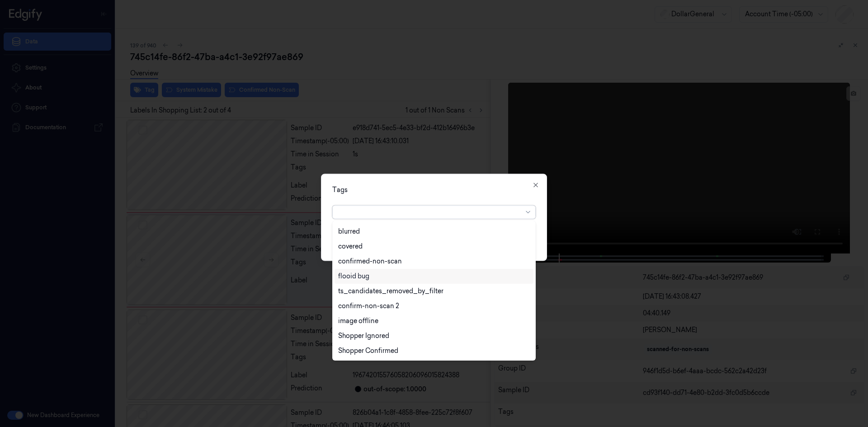 Image resolution: width=868 pixels, height=427 pixels. What do you see at coordinates (354, 276) in the screenshot?
I see `div: flooid bug` at bounding box center [354, 276].